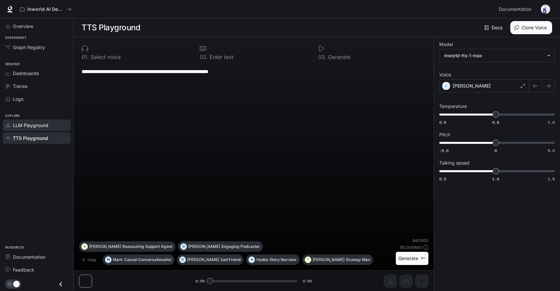 This screenshot has height=291, width=560. What do you see at coordinates (495, 150) in the screenshot?
I see `span: 0` at bounding box center [495, 150].